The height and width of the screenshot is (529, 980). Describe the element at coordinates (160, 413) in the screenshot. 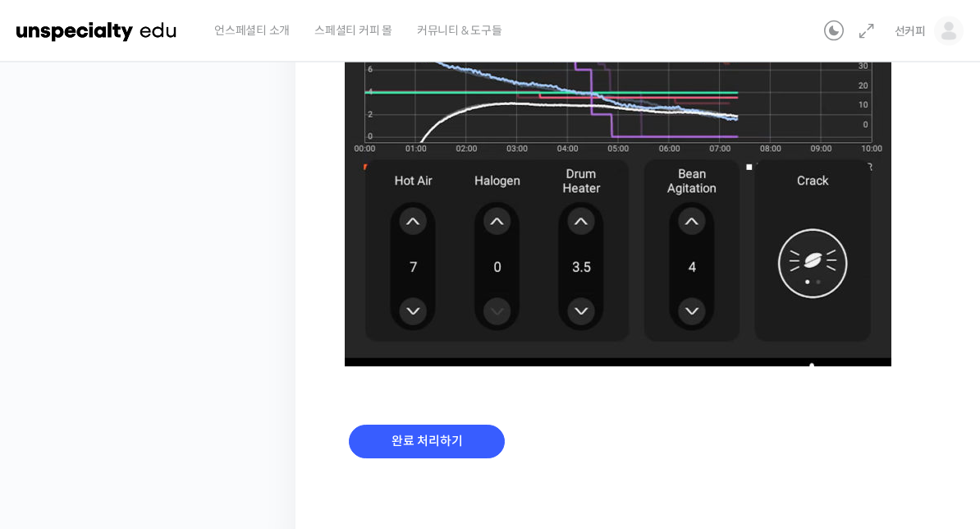

I see `a: 대화` at that location.